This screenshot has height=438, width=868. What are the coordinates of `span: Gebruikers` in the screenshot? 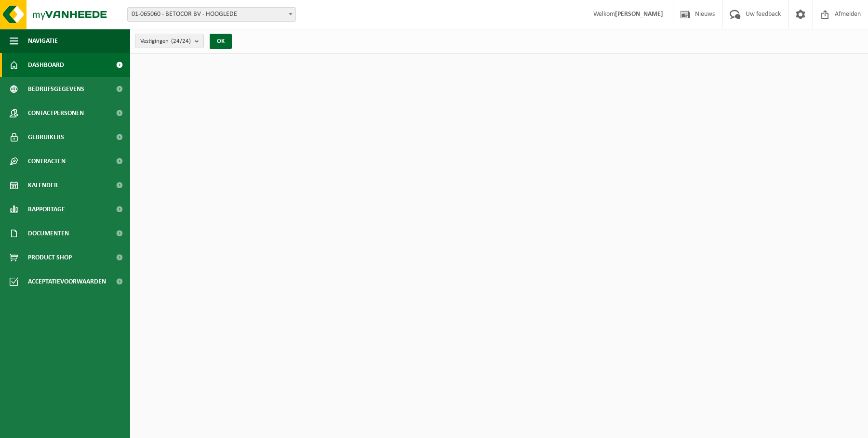 It's located at (45, 137).